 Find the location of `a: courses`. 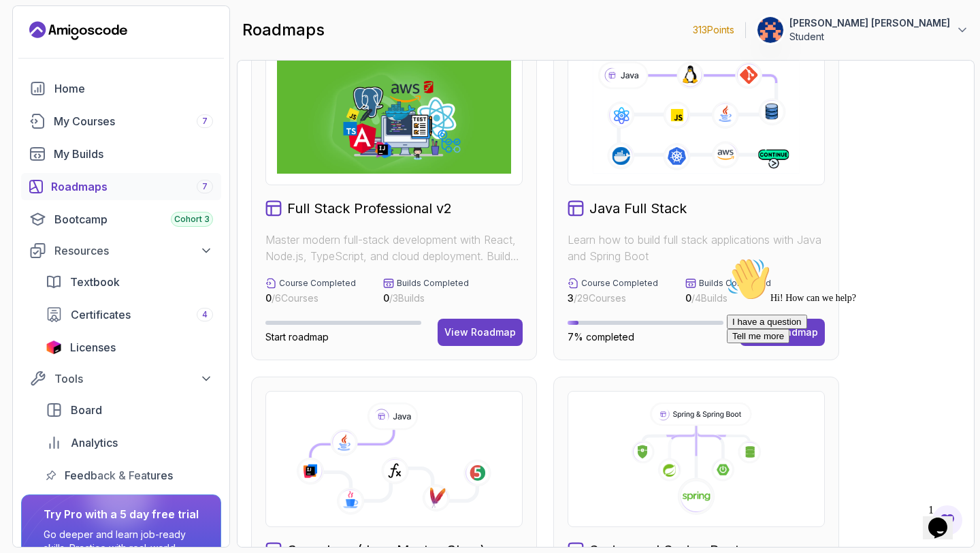

a: courses is located at coordinates (121, 121).